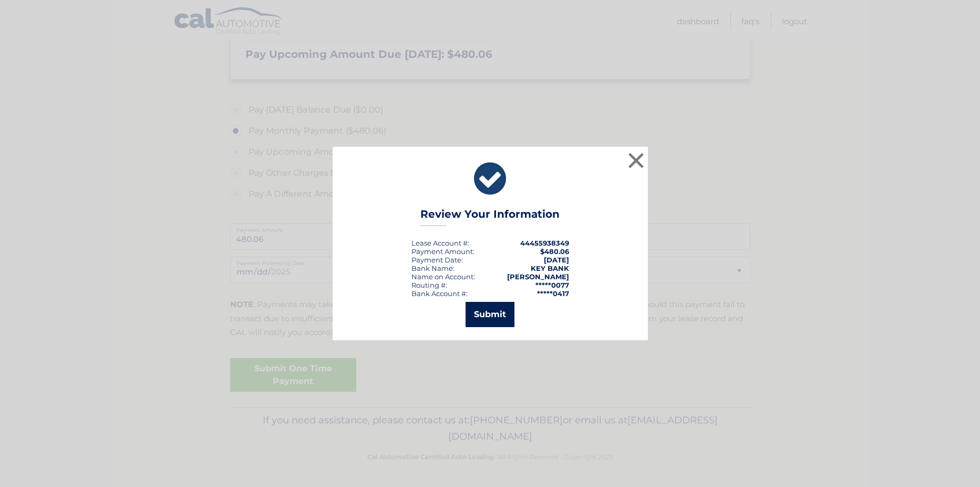 This screenshot has width=980, height=487. Describe the element at coordinates (490, 216) in the screenshot. I see `h3: Review Your Information` at that location.